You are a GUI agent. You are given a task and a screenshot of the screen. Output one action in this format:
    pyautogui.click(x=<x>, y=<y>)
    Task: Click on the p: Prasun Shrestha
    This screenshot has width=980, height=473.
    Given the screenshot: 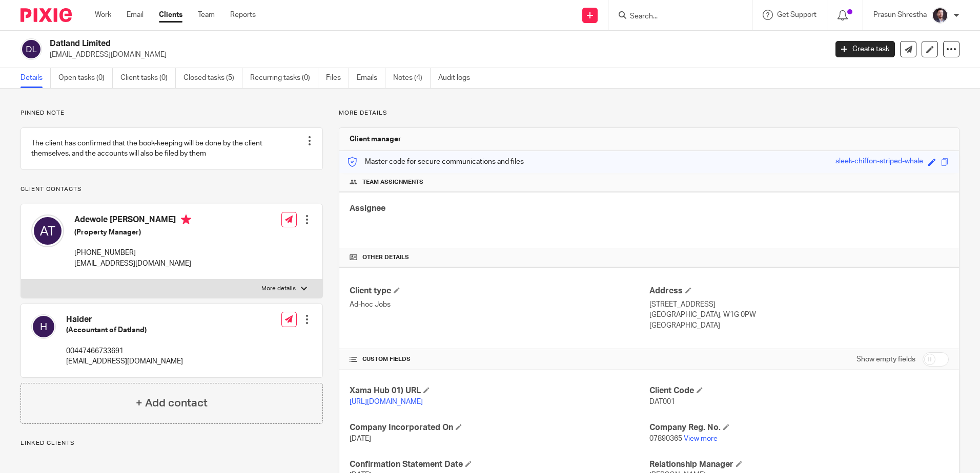 What is the action you would take?
    pyautogui.click(x=900, y=15)
    